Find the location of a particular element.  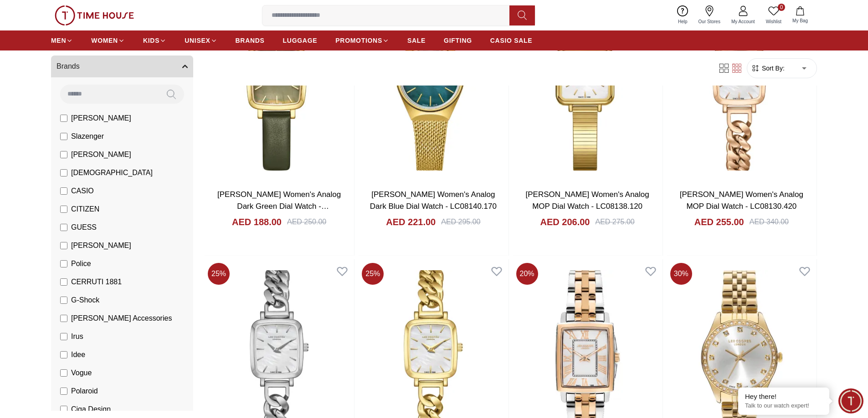

input: Vogue is located at coordinates (64, 374).